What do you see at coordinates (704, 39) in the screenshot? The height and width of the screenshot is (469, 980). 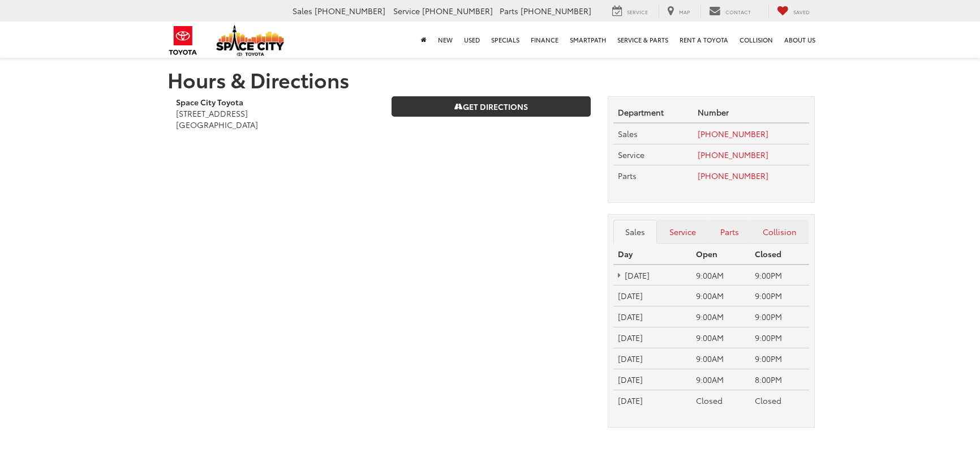 I see `a: Rent a Toyota` at bounding box center [704, 39].